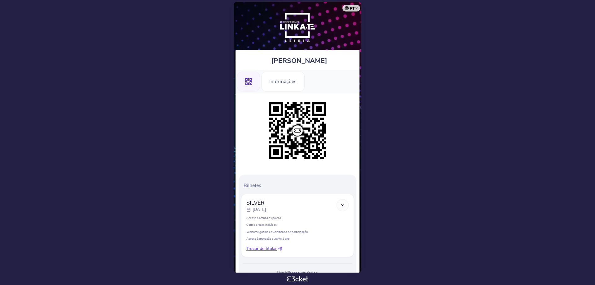 This screenshot has width=595, height=285. Describe the element at coordinates (261, 248) in the screenshot. I see `span: Trocar de titular` at that location.